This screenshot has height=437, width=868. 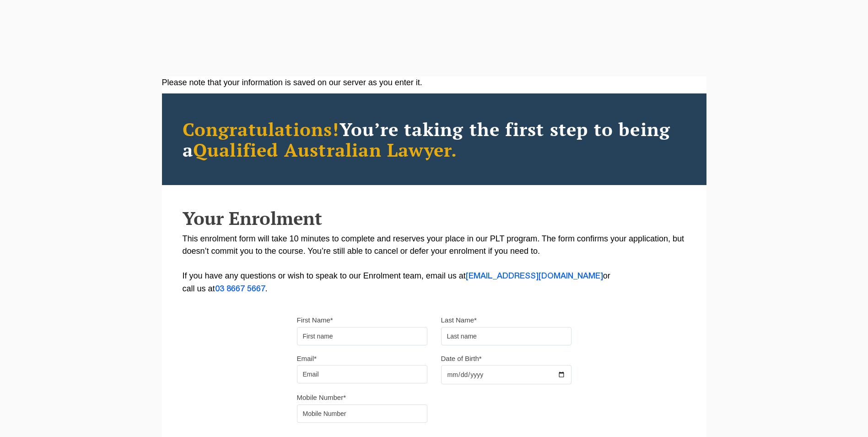 I want to click on label: Mobile Number*, so click(x=322, y=398).